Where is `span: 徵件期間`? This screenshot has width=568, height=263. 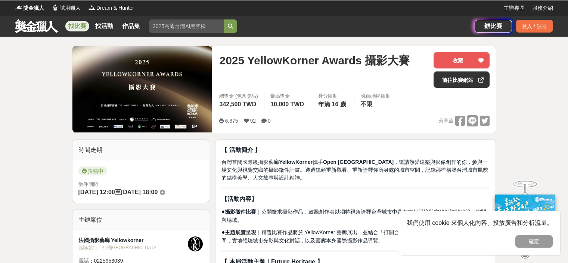
span: 徵件期間 is located at coordinates (88, 184).